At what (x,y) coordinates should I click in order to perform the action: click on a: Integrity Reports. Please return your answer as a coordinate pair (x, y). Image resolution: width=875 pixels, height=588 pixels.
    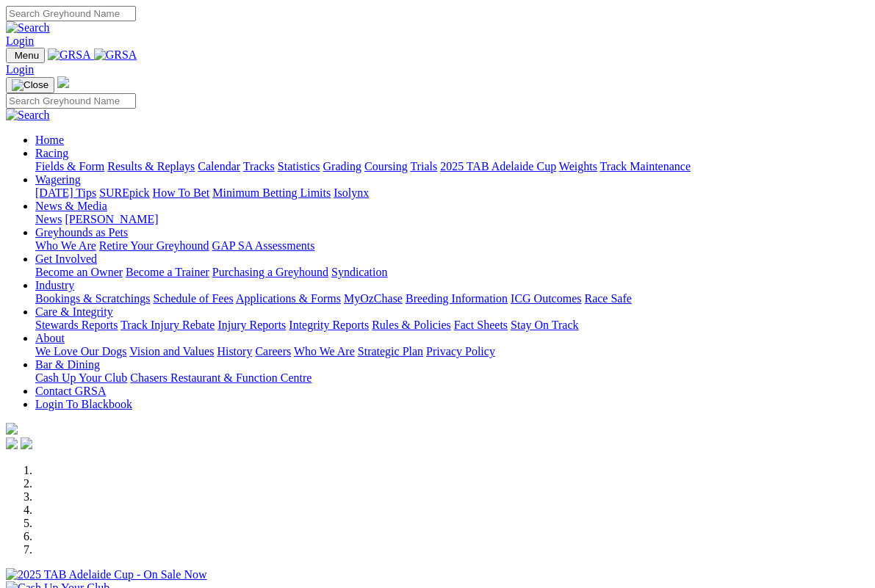
    Looking at the image, I should click on (328, 325).